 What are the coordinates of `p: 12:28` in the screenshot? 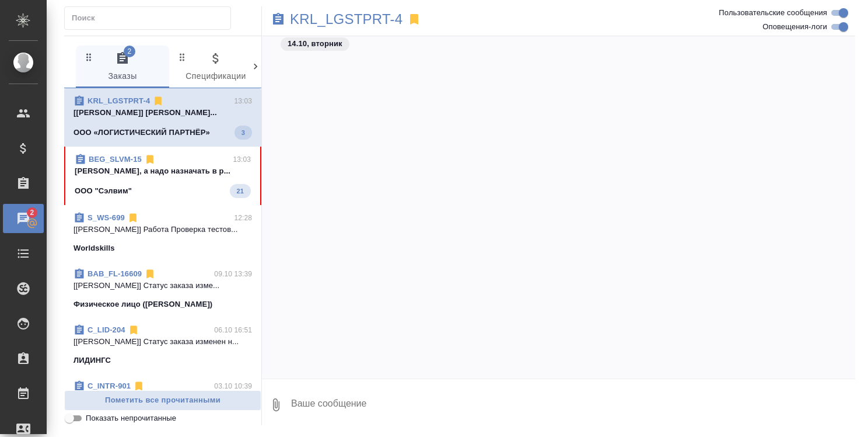 It's located at (243, 218).